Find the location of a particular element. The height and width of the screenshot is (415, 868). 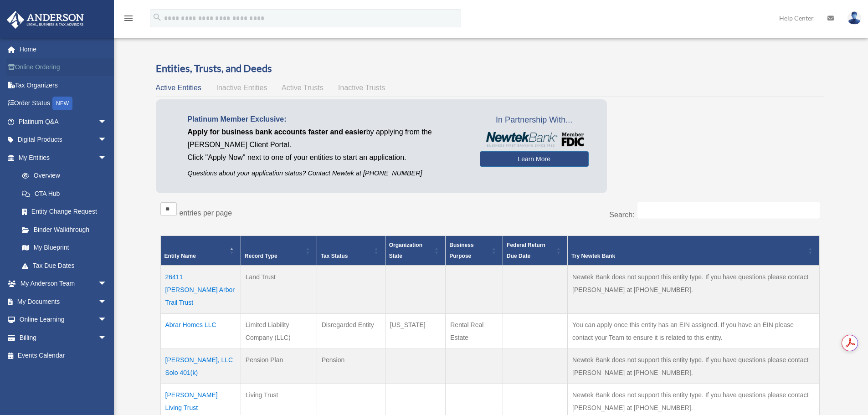

td: Land Trust is located at coordinates (279, 290).